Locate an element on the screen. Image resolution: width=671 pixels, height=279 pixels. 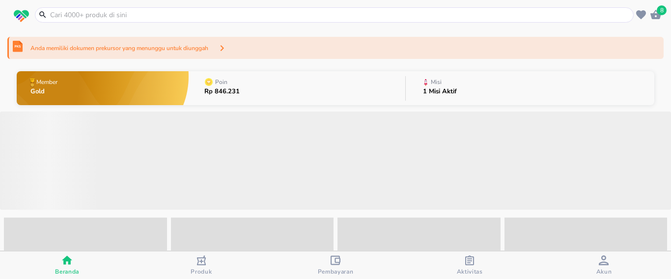
button: Produk is located at coordinates (201, 265).